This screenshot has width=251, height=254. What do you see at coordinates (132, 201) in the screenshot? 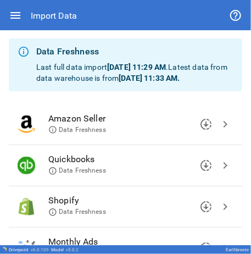
I see `span: Shopify` at bounding box center [132, 201].